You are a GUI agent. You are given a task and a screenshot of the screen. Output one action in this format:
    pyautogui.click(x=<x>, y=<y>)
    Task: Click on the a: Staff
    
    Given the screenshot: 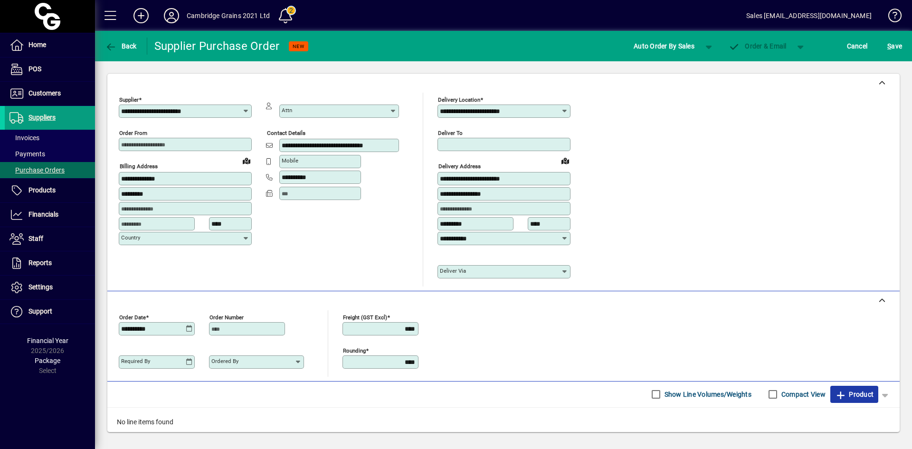 What is the action you would take?
    pyautogui.click(x=50, y=239)
    